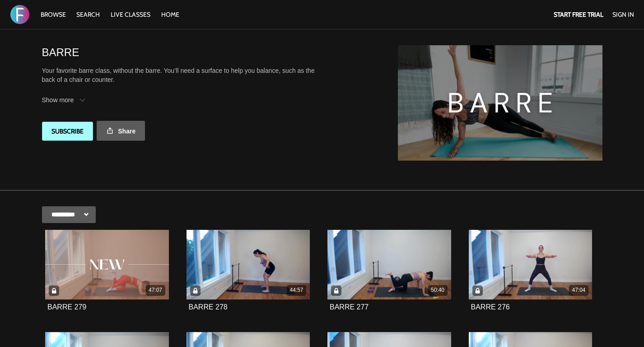 The image size is (644, 347). Describe the element at coordinates (107, 264) in the screenshot. I see `a: BARRE 279 47:07` at that location.